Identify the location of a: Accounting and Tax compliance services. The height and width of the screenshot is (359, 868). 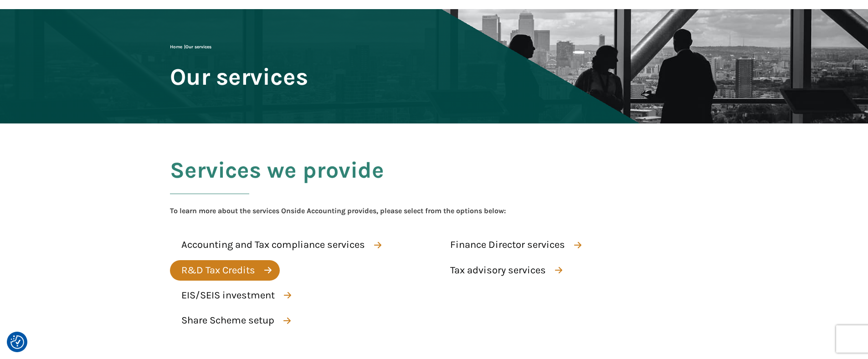
(280, 244).